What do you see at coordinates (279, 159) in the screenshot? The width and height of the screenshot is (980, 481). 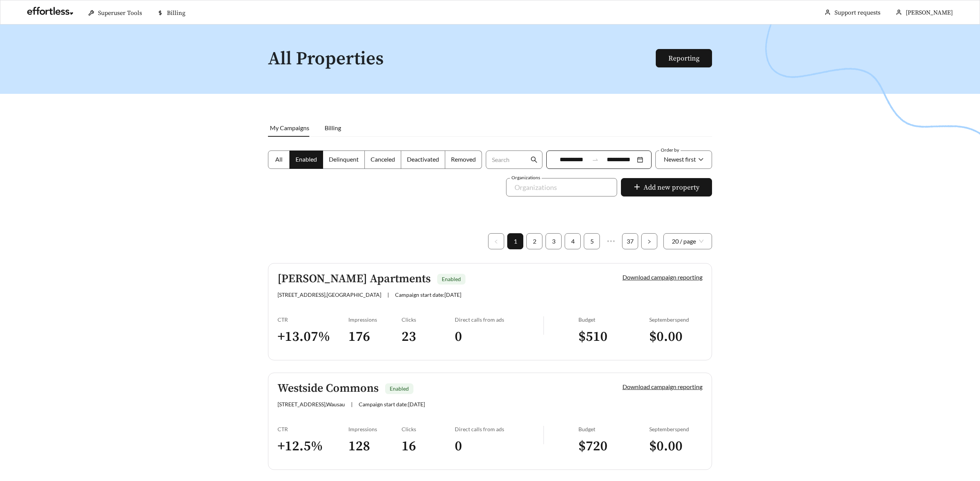 I see `span: All` at bounding box center [279, 159].